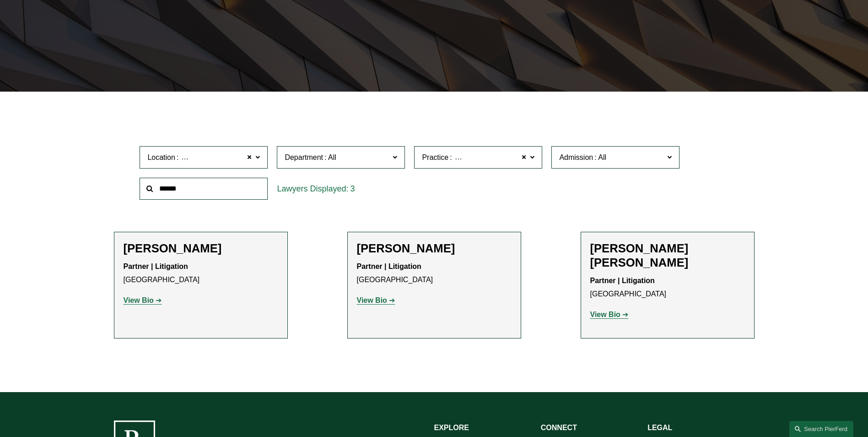 Image resolution: width=868 pixels, height=437 pixels. I want to click on strong: CONNECT, so click(559, 427).